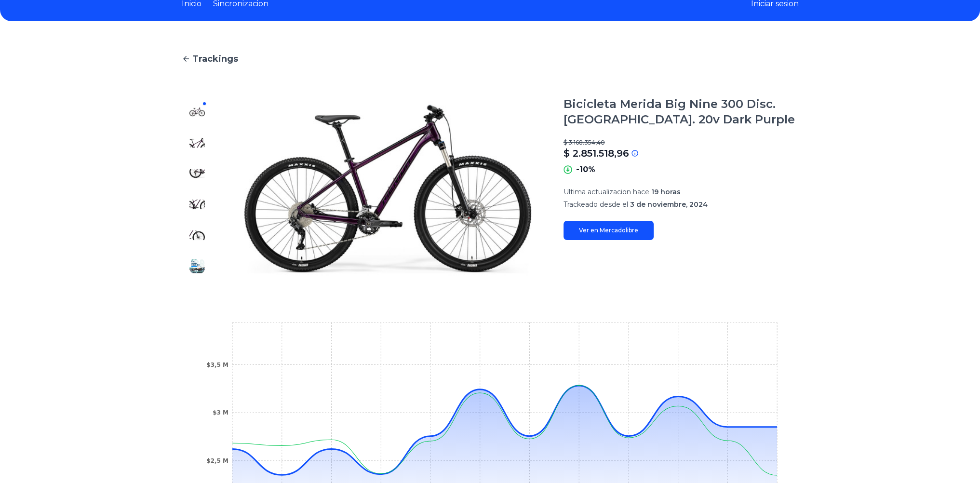 The image size is (980, 483). What do you see at coordinates (597, 153) in the screenshot?
I see `p: $ 2.851.518,96` at bounding box center [597, 153].